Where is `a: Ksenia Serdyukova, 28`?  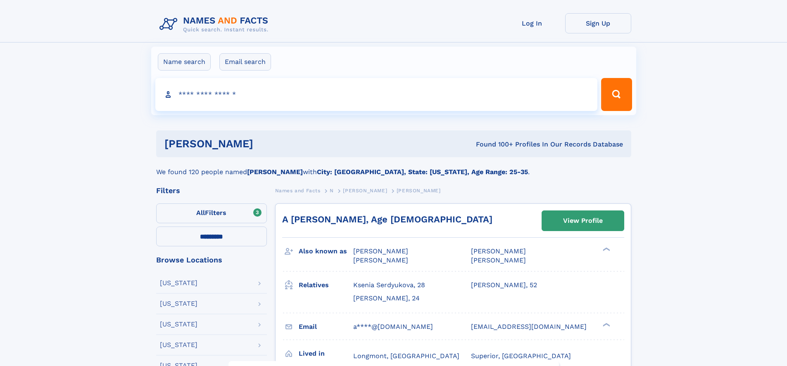 a: Ksenia Serdyukova, 28 is located at coordinates (389, 285).